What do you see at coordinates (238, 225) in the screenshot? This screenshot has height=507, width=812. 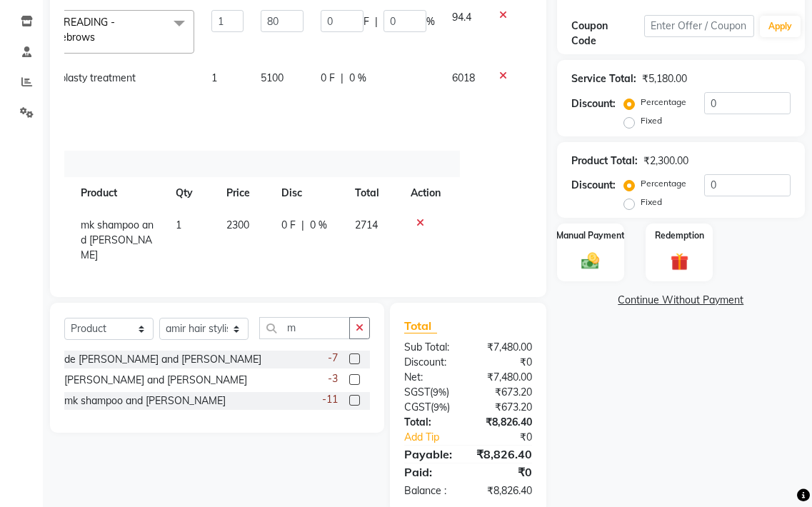 I see `span: 2300` at bounding box center [238, 225].